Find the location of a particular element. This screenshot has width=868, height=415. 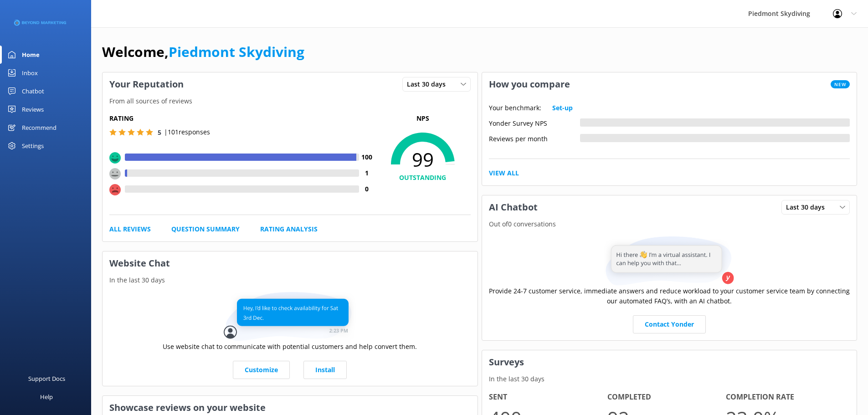

span: New is located at coordinates (840, 84).